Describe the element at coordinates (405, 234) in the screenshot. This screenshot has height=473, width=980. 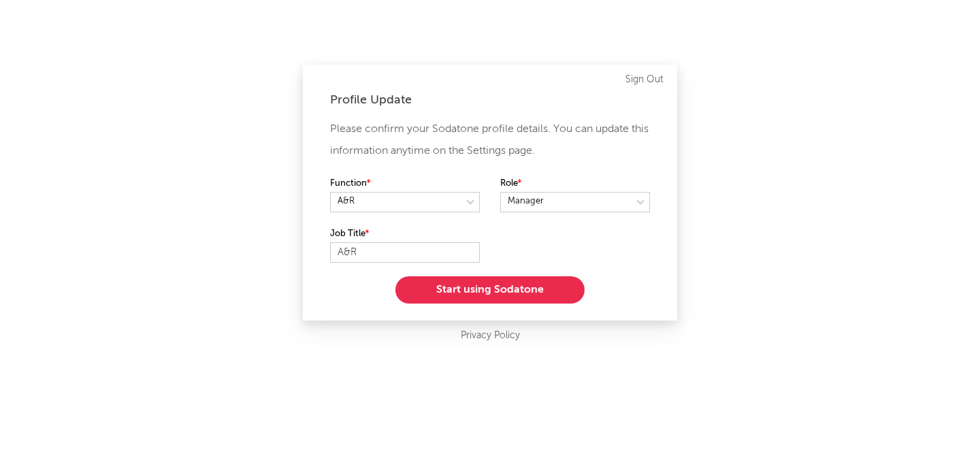
I see `label: Job Title` at that location.